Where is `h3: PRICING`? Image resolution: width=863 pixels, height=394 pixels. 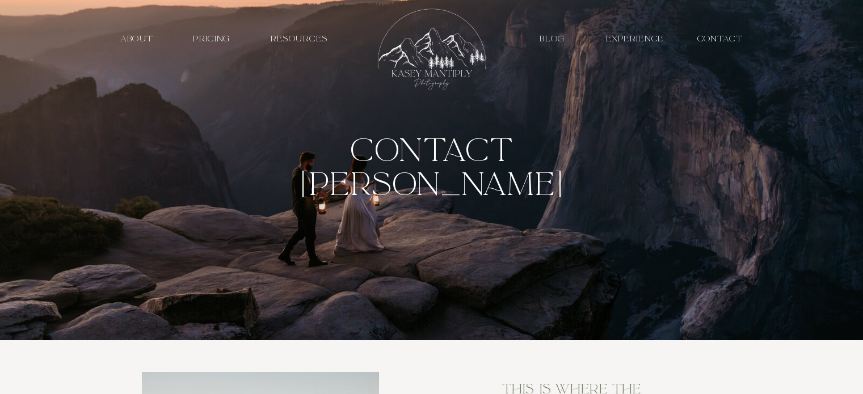 h3: PRICING is located at coordinates (212, 39).